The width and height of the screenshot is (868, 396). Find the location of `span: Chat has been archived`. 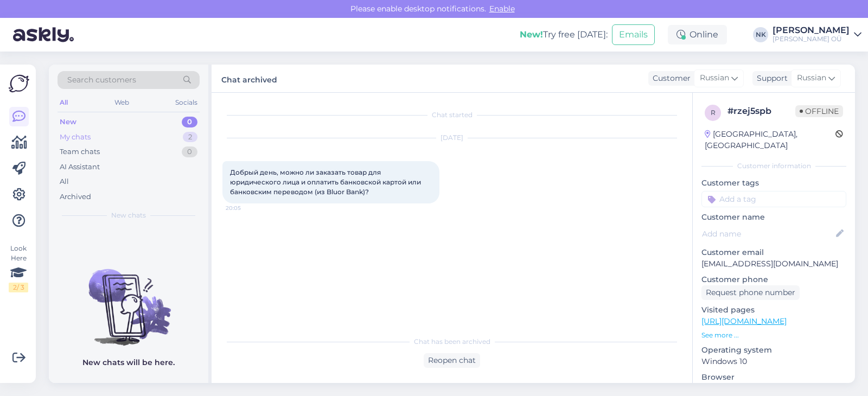

span: Chat has been archived is located at coordinates (452, 341).